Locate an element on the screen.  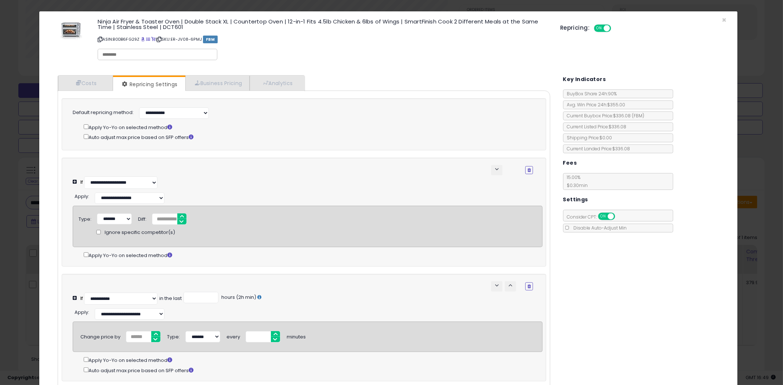
span: hours (2h min) is located at coordinates (238, 297).